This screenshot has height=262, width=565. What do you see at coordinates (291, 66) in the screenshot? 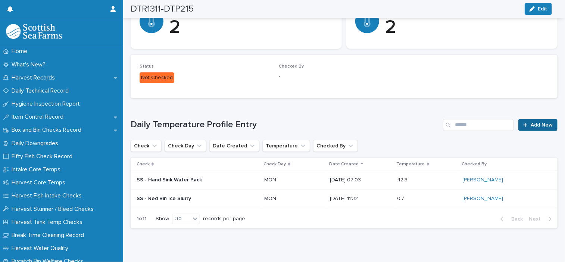
I see `span: Checked By` at bounding box center [291, 66].